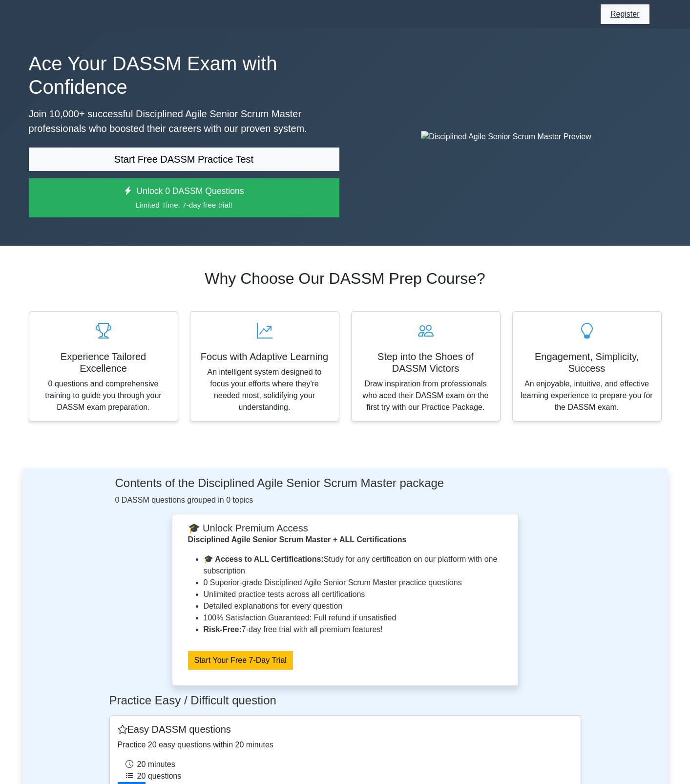 The height and width of the screenshot is (784, 690). Describe the element at coordinates (426, 362) in the screenshot. I see `h5: Step into the Shoes of DASSM Victors` at that location.